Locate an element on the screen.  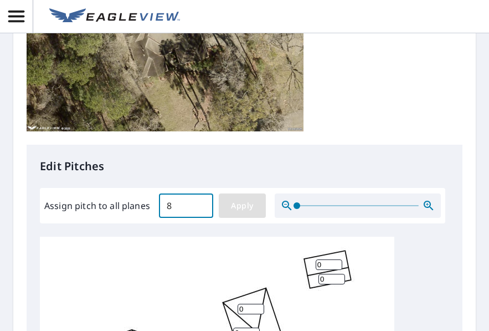
input: 00.0 is located at coordinates (186, 206).